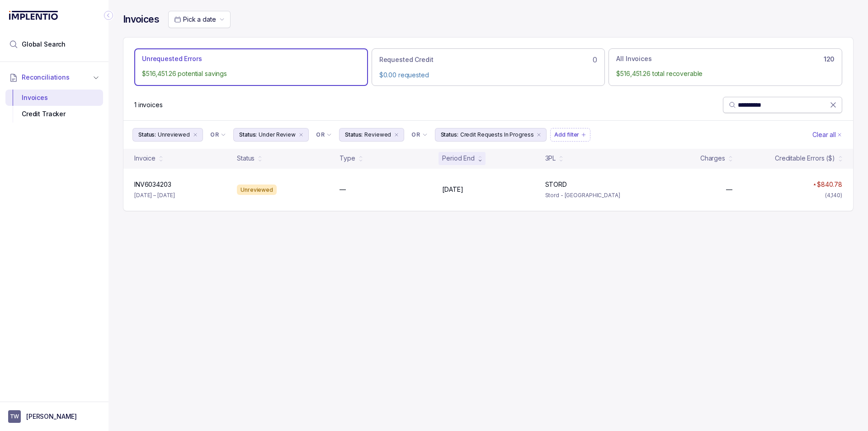 This screenshot has height=431, width=868. Describe the element at coordinates (257, 190) in the screenshot. I see `div: Unreviewed` at that location.